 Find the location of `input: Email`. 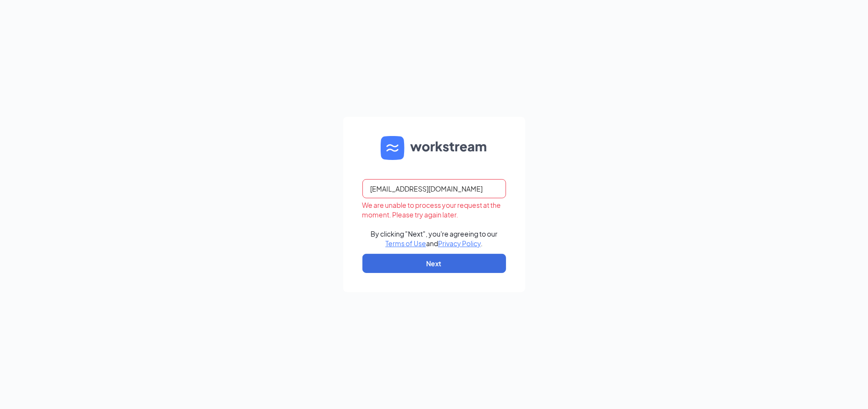

input: Email is located at coordinates (434, 189).